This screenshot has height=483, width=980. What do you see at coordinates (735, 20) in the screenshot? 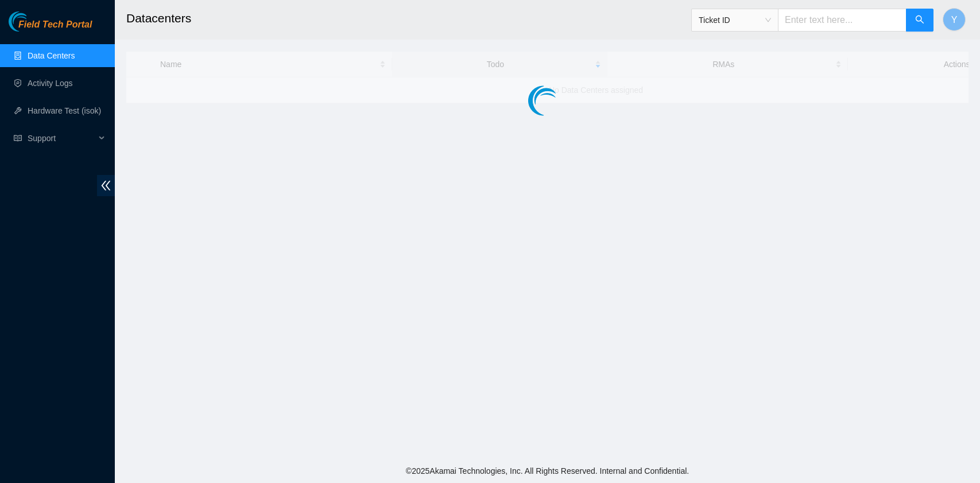
I see `span: Ticket ID` at bounding box center [735, 20].